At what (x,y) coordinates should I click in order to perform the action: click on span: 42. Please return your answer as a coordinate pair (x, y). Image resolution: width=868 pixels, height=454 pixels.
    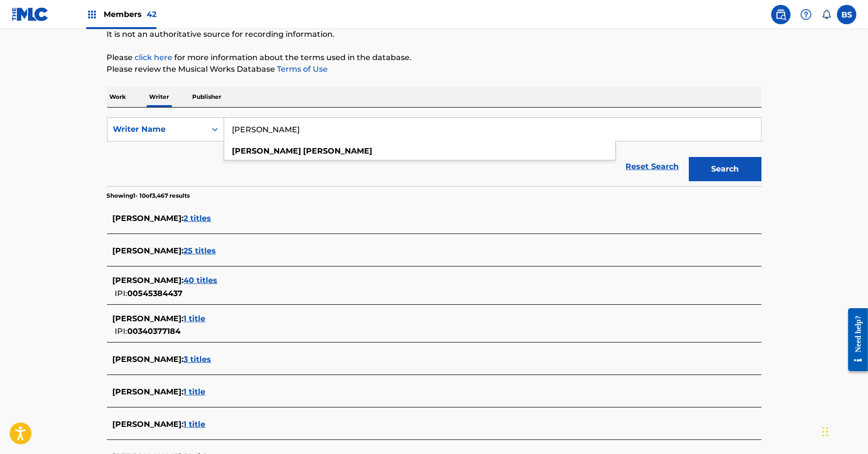
    Looking at the image, I should click on (151, 14).